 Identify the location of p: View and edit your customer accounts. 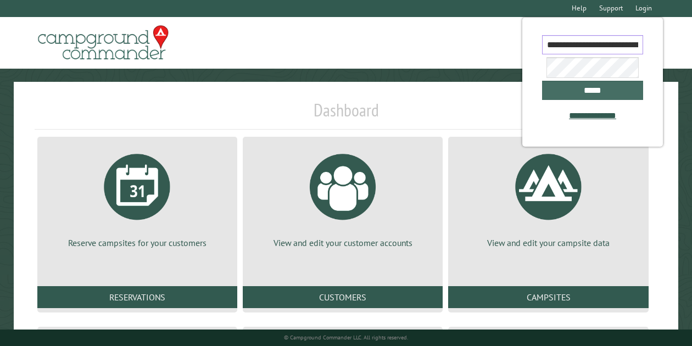
(343, 243).